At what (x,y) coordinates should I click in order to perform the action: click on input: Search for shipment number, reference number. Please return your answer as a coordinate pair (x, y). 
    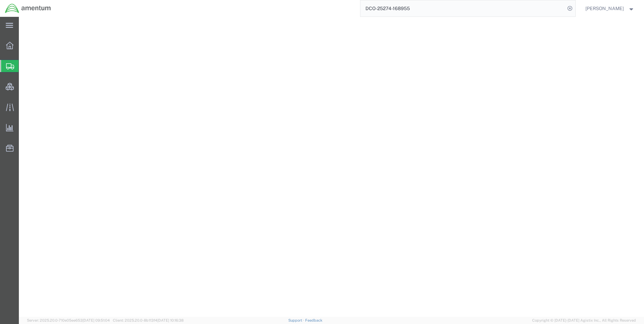
    Looking at the image, I should click on (463, 9).